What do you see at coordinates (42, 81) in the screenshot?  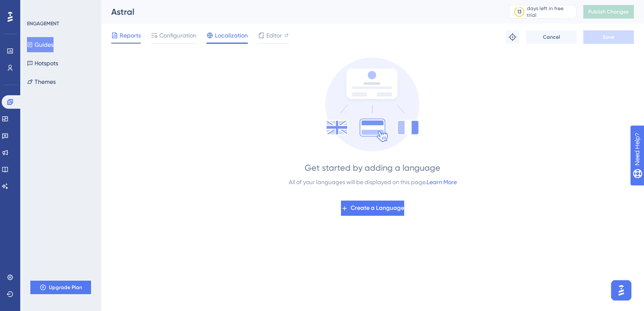 I see `button: Themes` at bounding box center [42, 81].